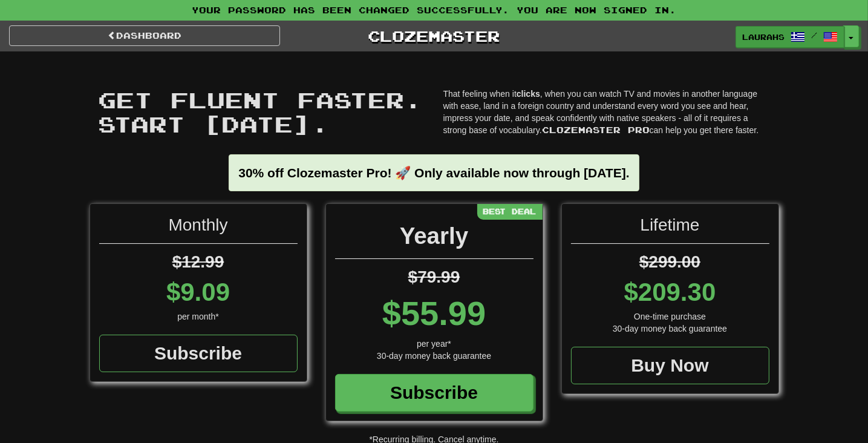 Image resolution: width=868 pixels, height=443 pixels. I want to click on div: Monthly, so click(199, 228).